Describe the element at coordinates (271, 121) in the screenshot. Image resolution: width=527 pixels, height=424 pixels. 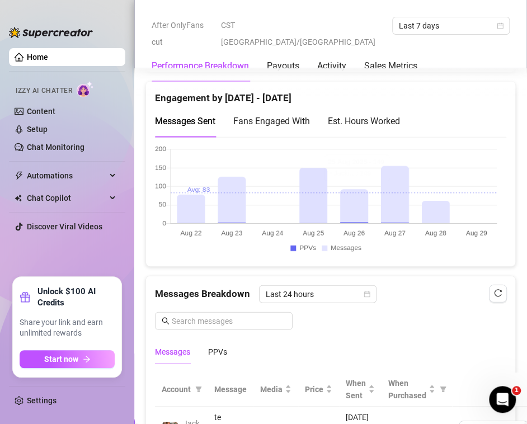
I see `span: Fans Engaged With` at that location.